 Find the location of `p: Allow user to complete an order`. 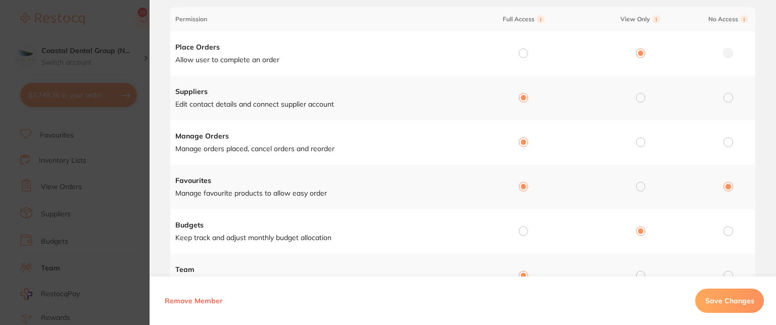

p: Allow user to complete an order is located at coordinates (319, 60).